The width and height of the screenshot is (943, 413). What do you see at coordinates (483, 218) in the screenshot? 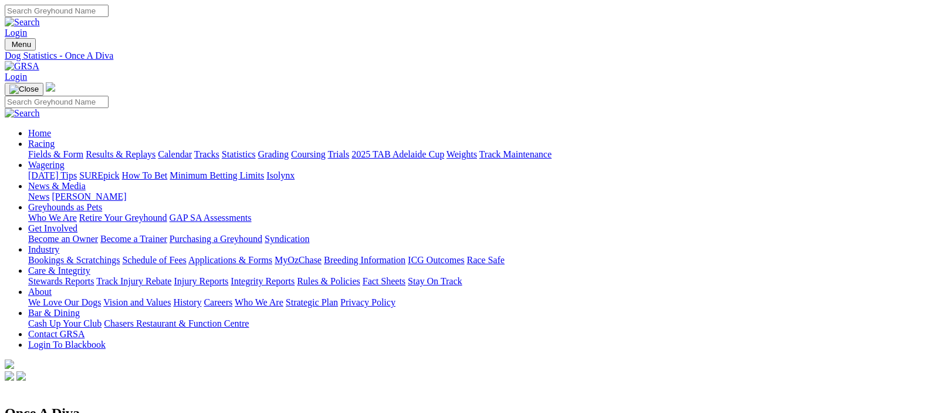
I see `div: Greyhounds as Pets` at bounding box center [483, 218].